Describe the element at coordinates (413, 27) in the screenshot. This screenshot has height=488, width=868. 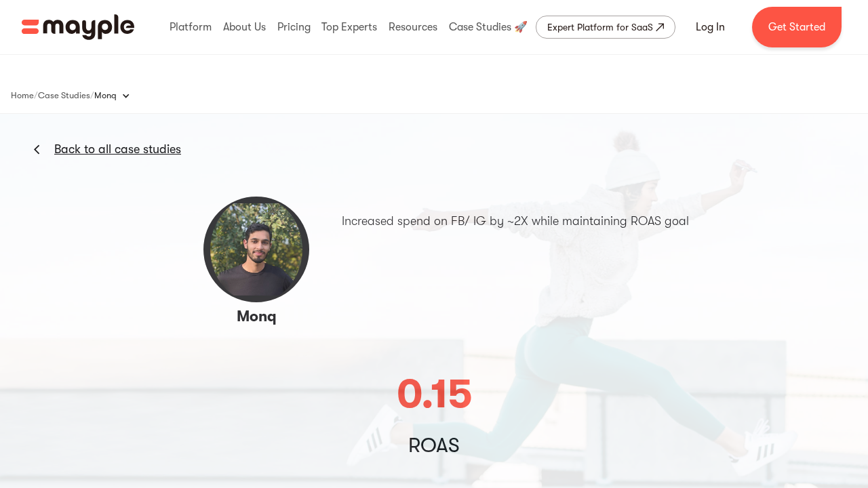
I see `div: Resources` at that location.